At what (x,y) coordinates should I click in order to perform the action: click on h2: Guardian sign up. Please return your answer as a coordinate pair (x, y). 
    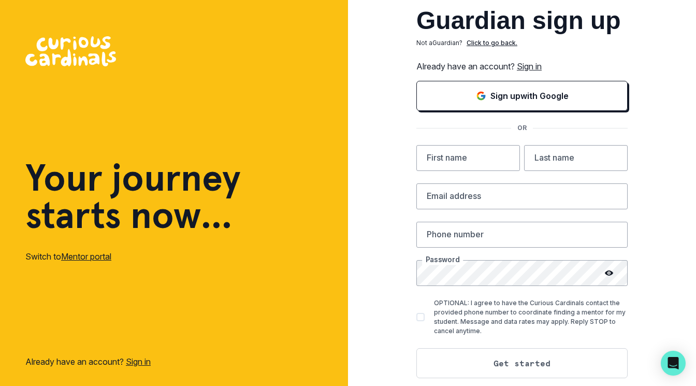
    Looking at the image, I should click on (522, 21).